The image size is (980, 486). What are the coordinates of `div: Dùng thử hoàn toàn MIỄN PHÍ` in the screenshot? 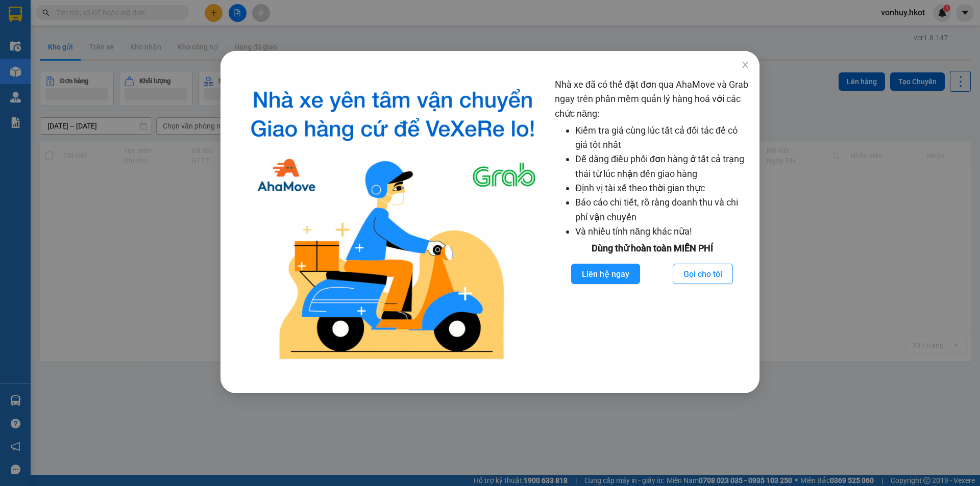 It's located at (652, 248).